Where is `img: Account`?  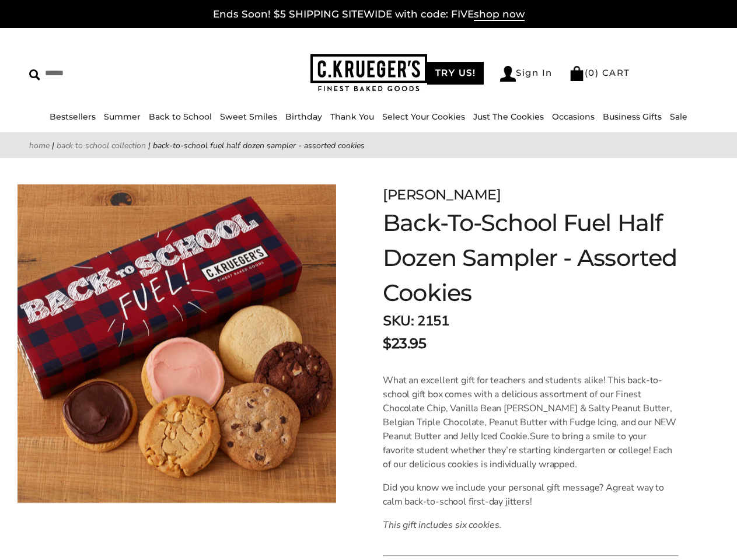
img: Account is located at coordinates (508, 73).